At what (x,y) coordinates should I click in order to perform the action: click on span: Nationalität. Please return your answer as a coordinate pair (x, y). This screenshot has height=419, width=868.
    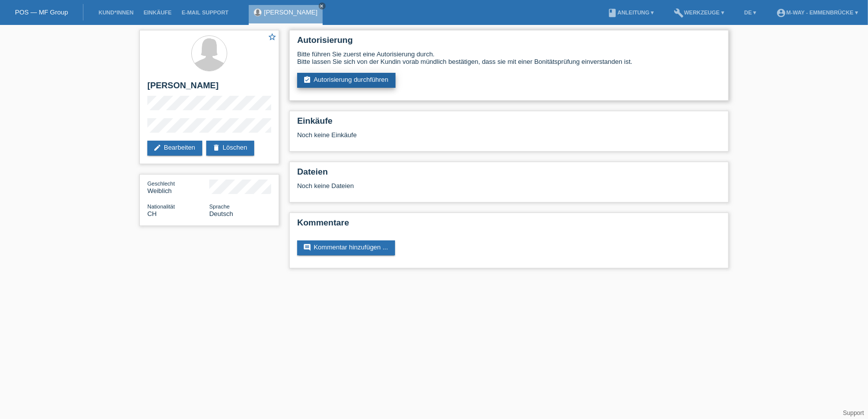
    Looking at the image, I should click on (161, 207).